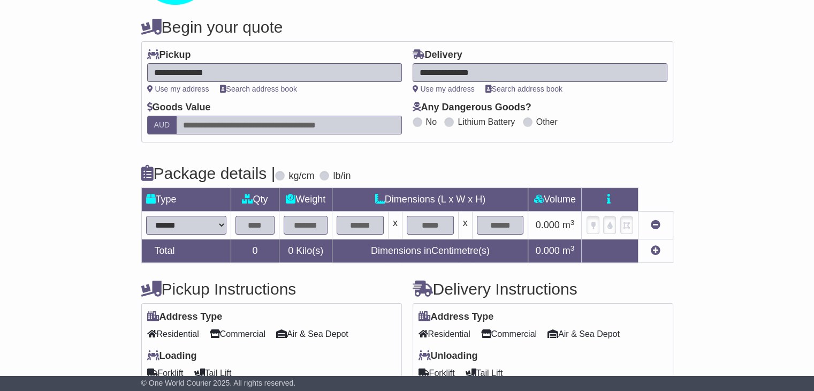  Describe the element at coordinates (555, 200) in the screenshot. I see `td: Volume` at that location.